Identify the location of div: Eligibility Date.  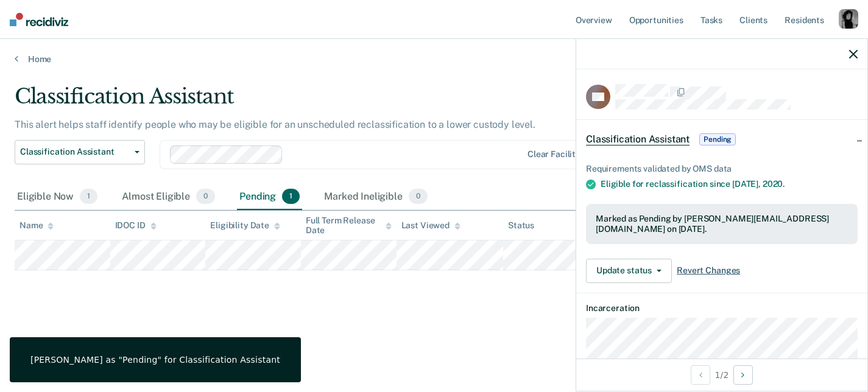
(245, 225).